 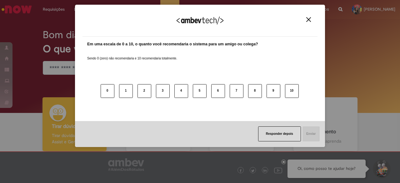 What do you see at coordinates (308, 19) in the screenshot?
I see `img: Close` at bounding box center [308, 19].